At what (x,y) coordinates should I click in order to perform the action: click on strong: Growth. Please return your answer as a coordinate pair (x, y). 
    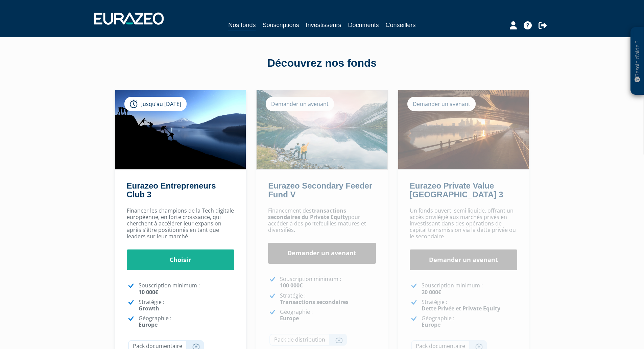
    Looking at the image, I should click on (149, 308).